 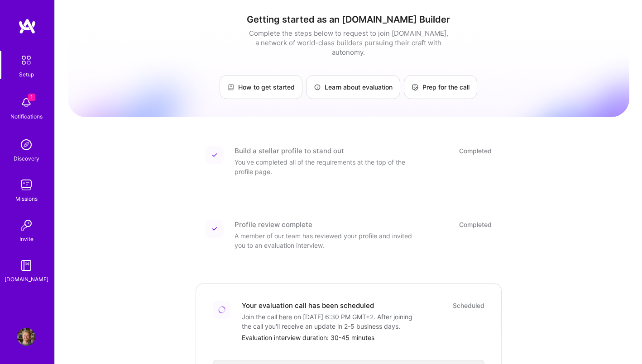 What do you see at coordinates (273, 224) in the screenshot?
I see `div: Profile review complete` at bounding box center [273, 224].